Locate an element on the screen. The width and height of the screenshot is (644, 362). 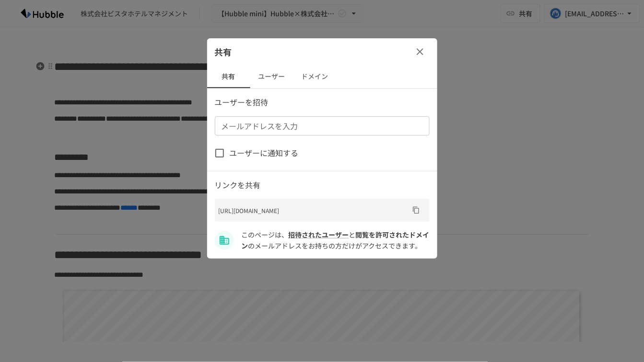
button: ユーザー is located at coordinates (272, 77).